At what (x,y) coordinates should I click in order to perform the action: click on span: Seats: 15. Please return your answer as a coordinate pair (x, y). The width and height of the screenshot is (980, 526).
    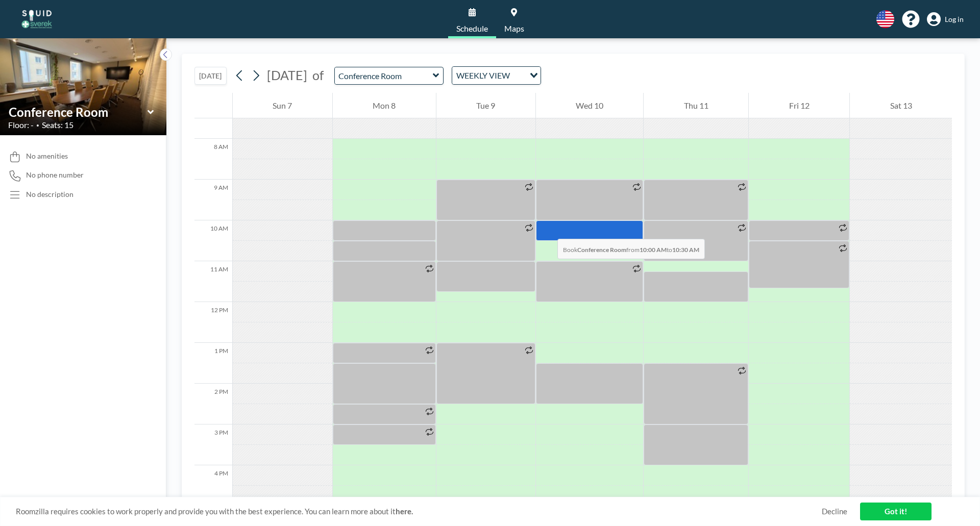
    Looking at the image, I should click on (57, 125).